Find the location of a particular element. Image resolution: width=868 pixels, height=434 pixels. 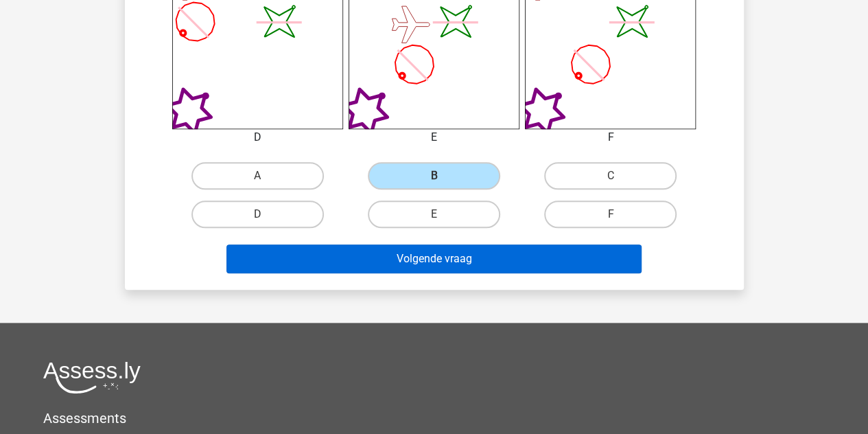

div: F is located at coordinates (610, 137).